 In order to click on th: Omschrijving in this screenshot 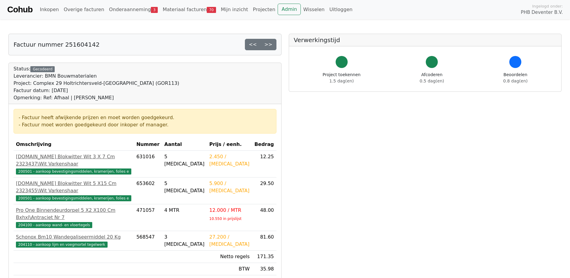, I will do `click(74, 144)`.